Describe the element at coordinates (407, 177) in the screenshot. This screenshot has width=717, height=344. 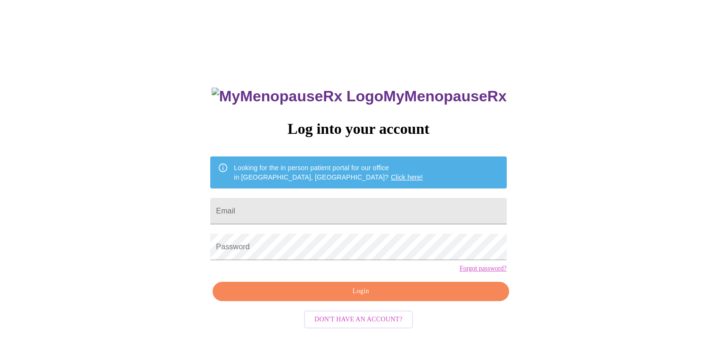
I see `a: Click here!` at that location.